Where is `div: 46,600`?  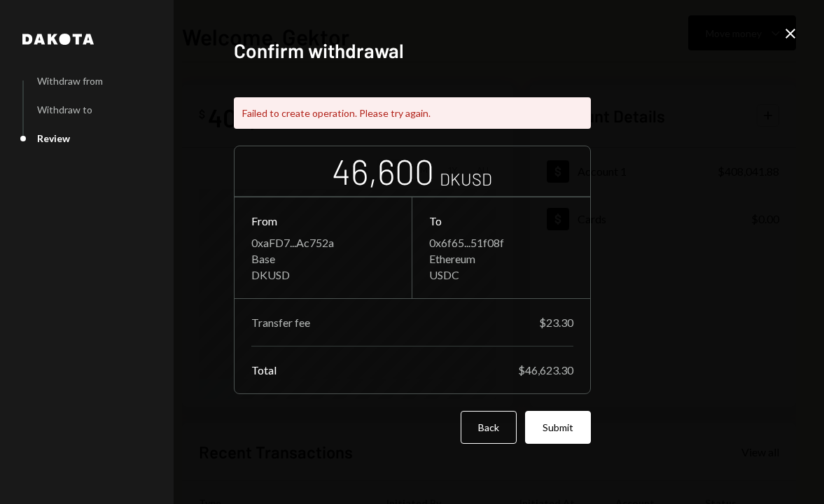
div: 46,600 is located at coordinates (383, 171).